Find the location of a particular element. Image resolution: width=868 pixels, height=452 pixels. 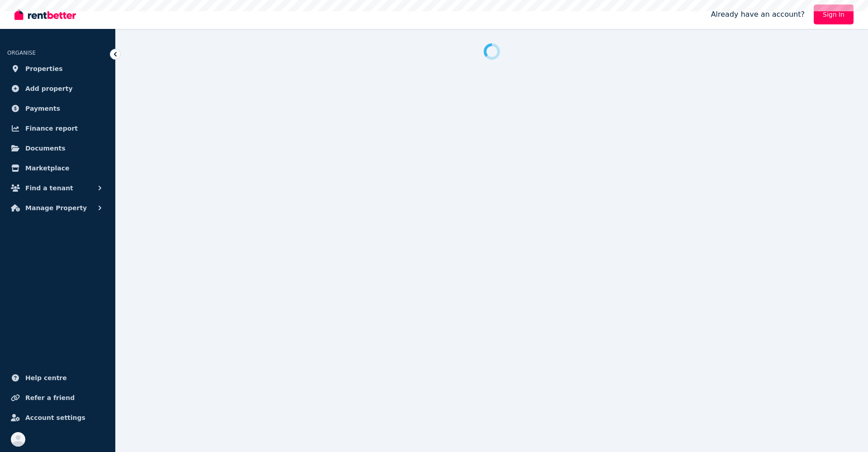

a: Documents is located at coordinates (57, 148).